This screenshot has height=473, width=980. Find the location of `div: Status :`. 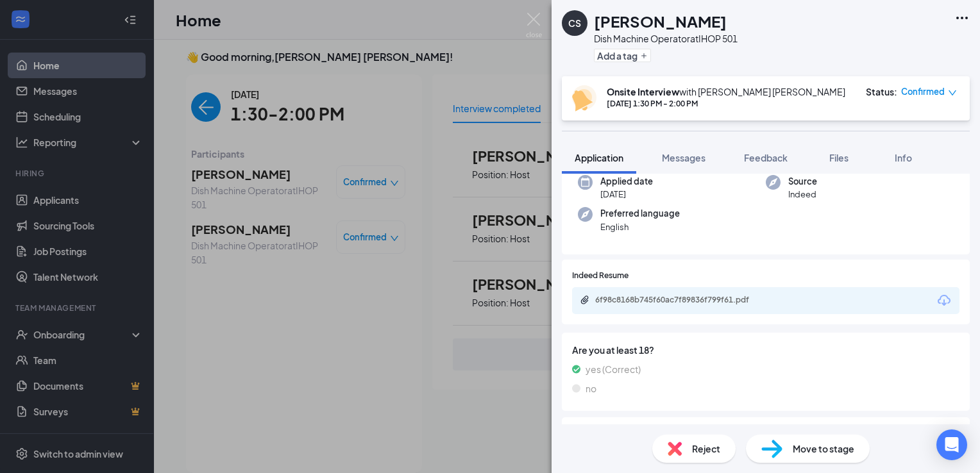

div: Status : is located at coordinates (881, 92).